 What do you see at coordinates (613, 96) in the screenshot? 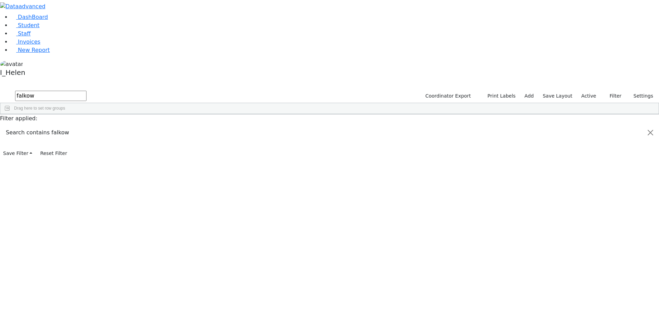
I see `button: Filter` at bounding box center [613, 96].